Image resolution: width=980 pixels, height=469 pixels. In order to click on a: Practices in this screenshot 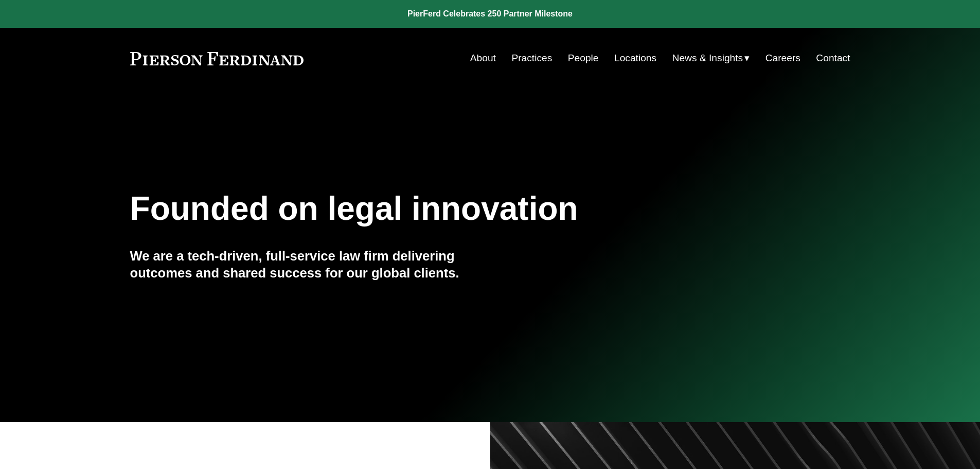, I will do `click(531, 58)`.